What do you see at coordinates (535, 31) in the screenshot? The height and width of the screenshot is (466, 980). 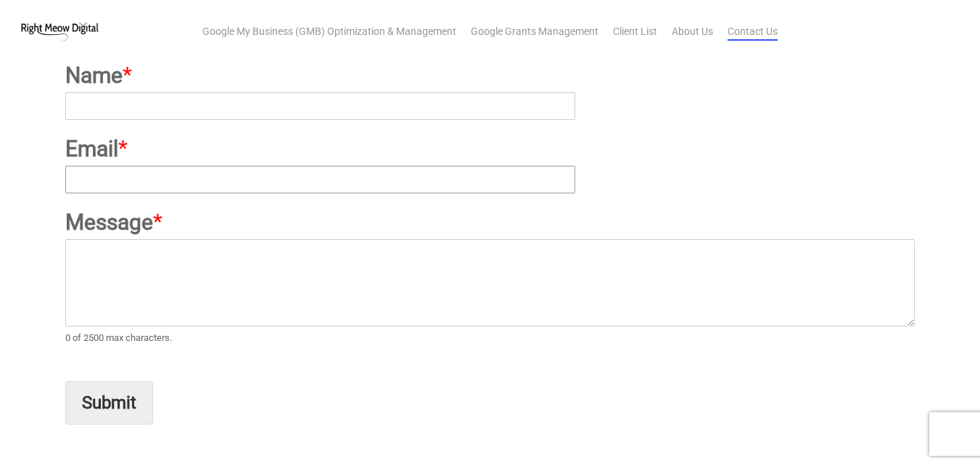 I see `a: Google Grants Management` at bounding box center [535, 31].